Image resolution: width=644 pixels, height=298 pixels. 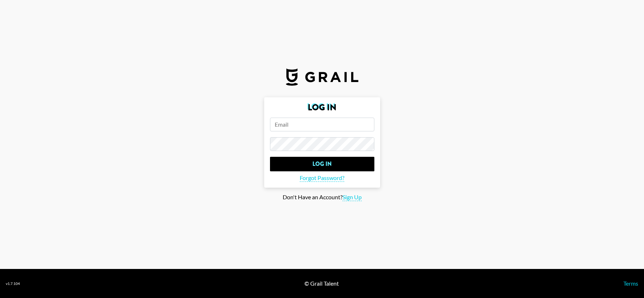 I want to click on div: v 1.7.104, so click(x=13, y=283).